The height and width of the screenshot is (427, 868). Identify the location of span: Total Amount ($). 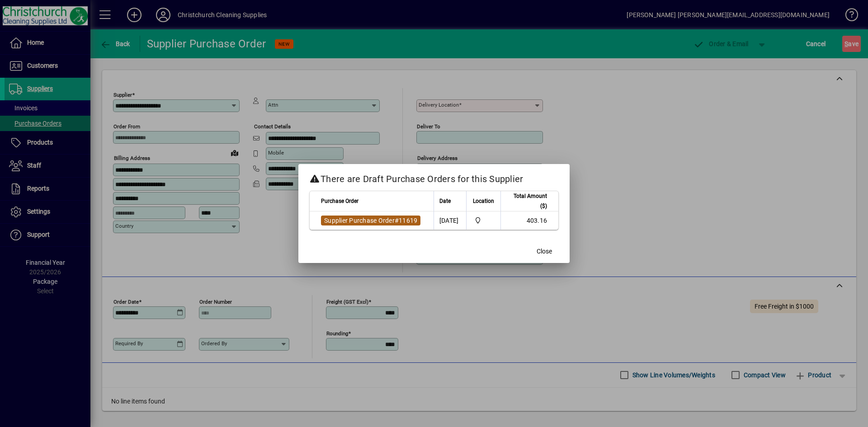
(526, 201).